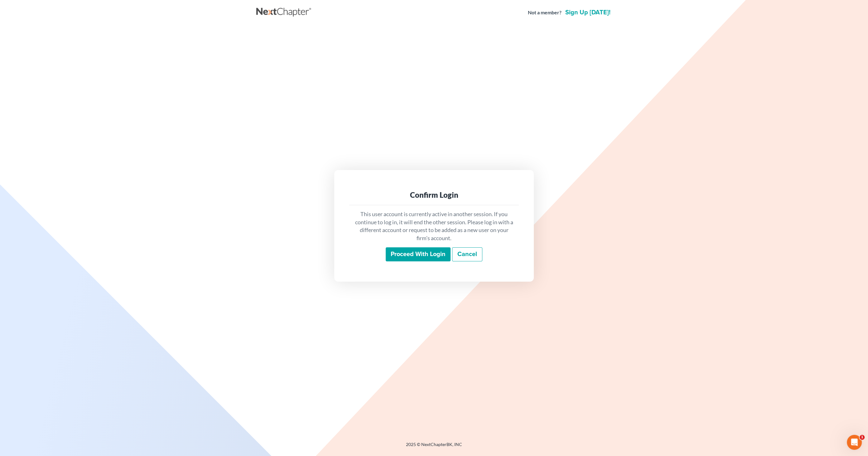 The width and height of the screenshot is (868, 456). What do you see at coordinates (467, 254) in the screenshot?
I see `a: Cancel` at bounding box center [467, 254].